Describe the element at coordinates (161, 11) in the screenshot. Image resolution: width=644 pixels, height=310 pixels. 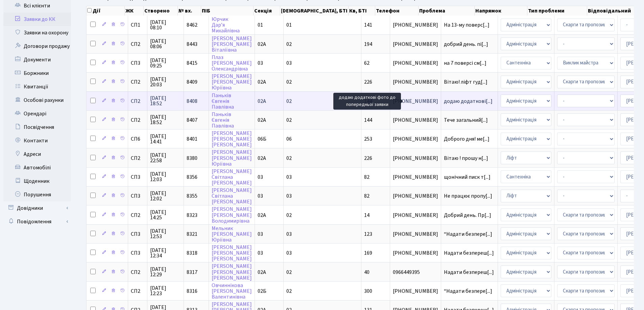
I see `th: Створено` at that location.